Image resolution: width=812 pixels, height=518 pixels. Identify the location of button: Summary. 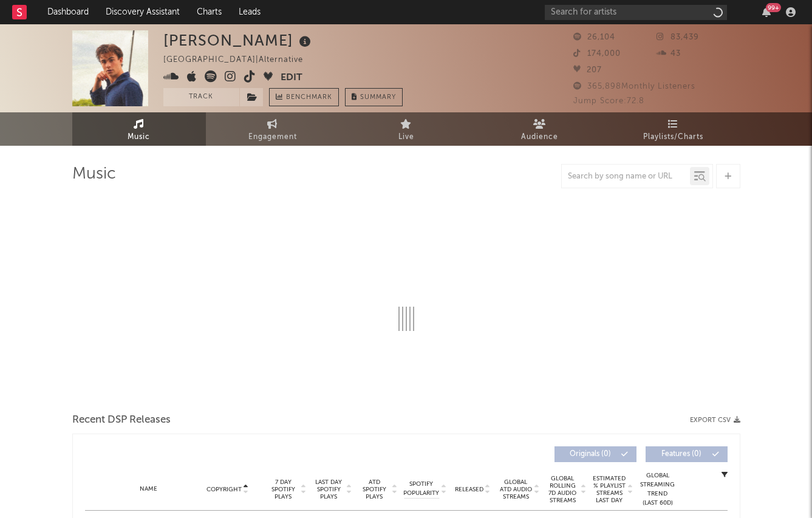
(374, 97).